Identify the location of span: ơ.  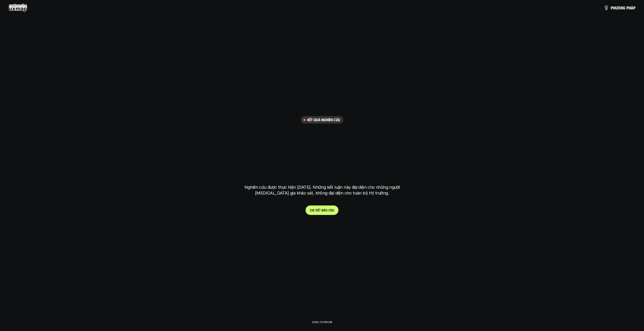
(618, 8).